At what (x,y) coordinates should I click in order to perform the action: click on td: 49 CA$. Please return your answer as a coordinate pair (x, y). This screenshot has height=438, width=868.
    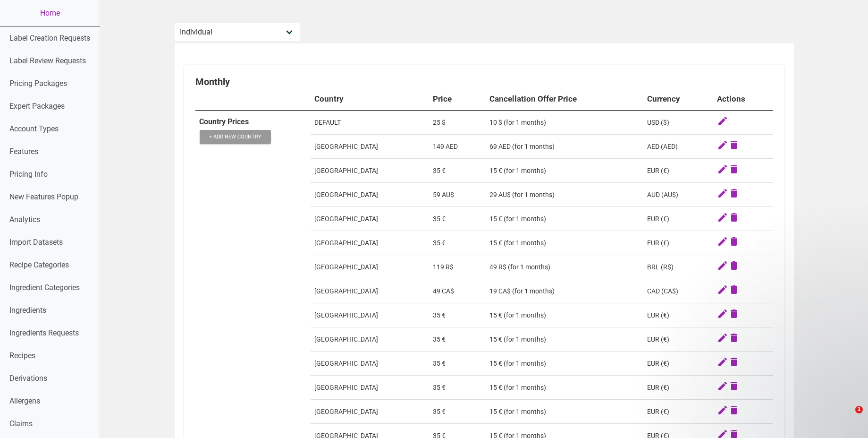
    Looking at the image, I should click on (458, 291).